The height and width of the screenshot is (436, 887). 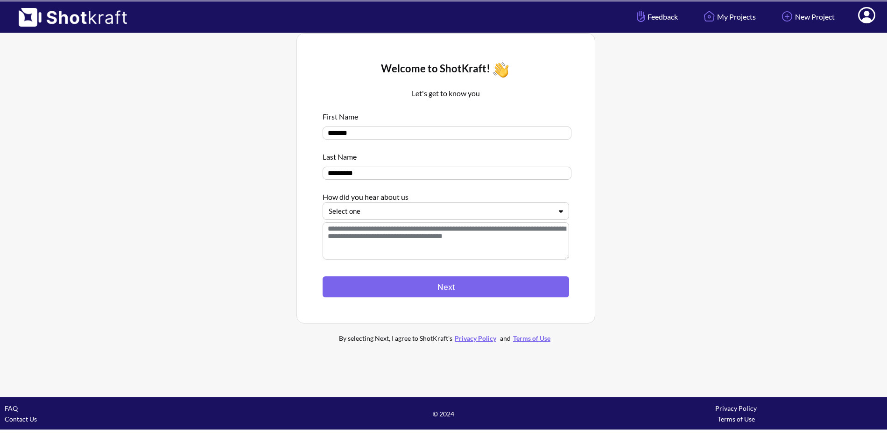 What do you see at coordinates (11, 408) in the screenshot?
I see `a: FAQ` at bounding box center [11, 408].